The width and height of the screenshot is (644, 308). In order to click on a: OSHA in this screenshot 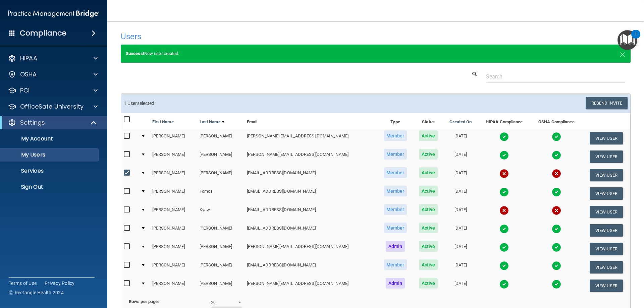, I will do `click(52, 74)`.